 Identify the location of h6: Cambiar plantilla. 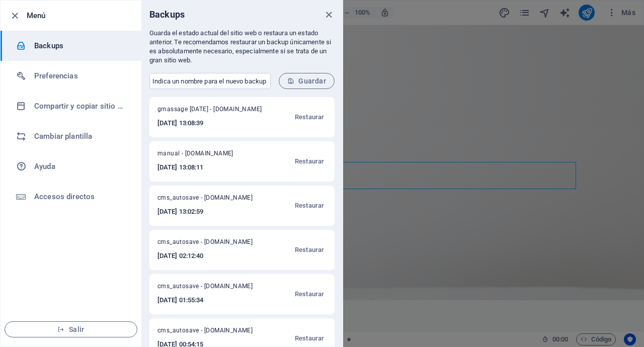
(80, 136).